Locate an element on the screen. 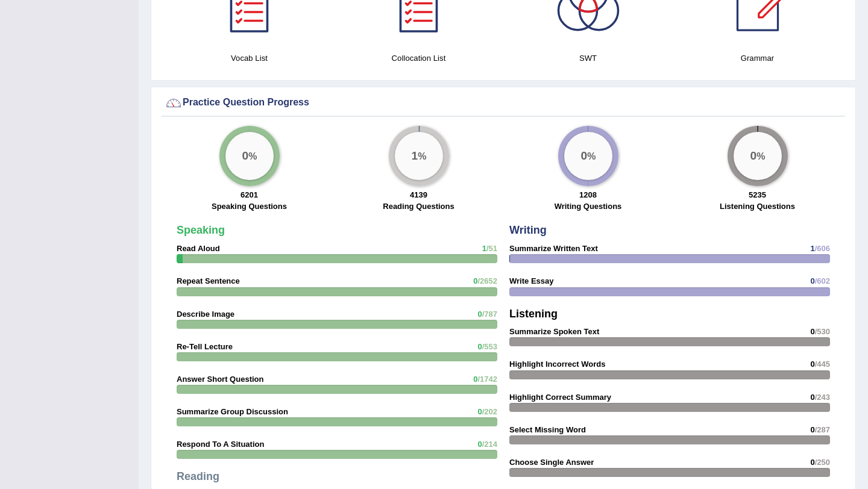 This screenshot has height=489, width=868. label: Reading Questions is located at coordinates (418, 206).